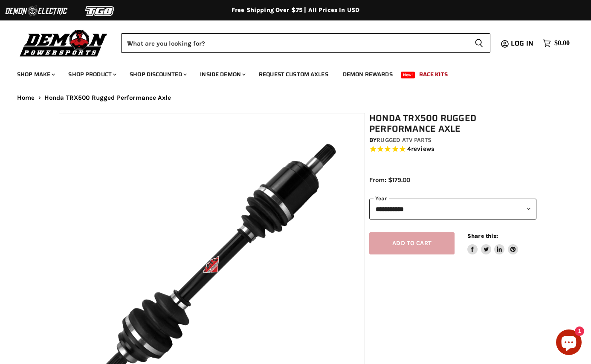 Image resolution: width=591 pixels, height=364 pixels. I want to click on input: When autocomplete results are available use up and down arrows to review and enter to select, so click(294, 43).